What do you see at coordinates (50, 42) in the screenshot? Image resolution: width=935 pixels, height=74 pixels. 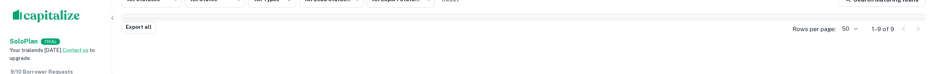 I see `div: TRIAL` at bounding box center [50, 42].